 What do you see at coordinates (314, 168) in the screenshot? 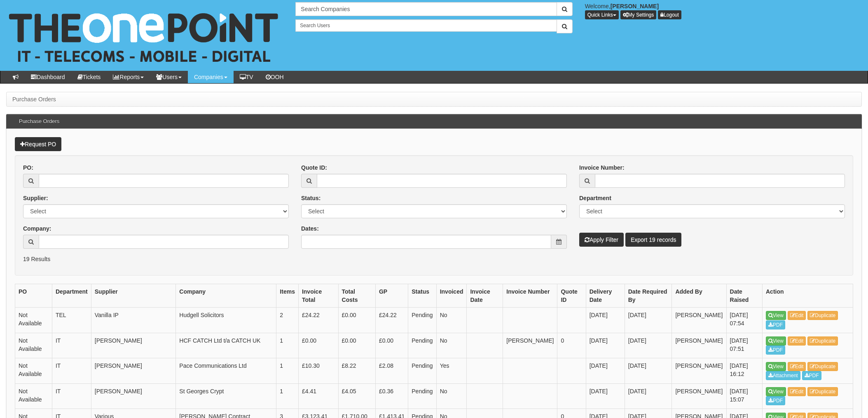
I see `label: Quote ID:` at bounding box center [314, 168].